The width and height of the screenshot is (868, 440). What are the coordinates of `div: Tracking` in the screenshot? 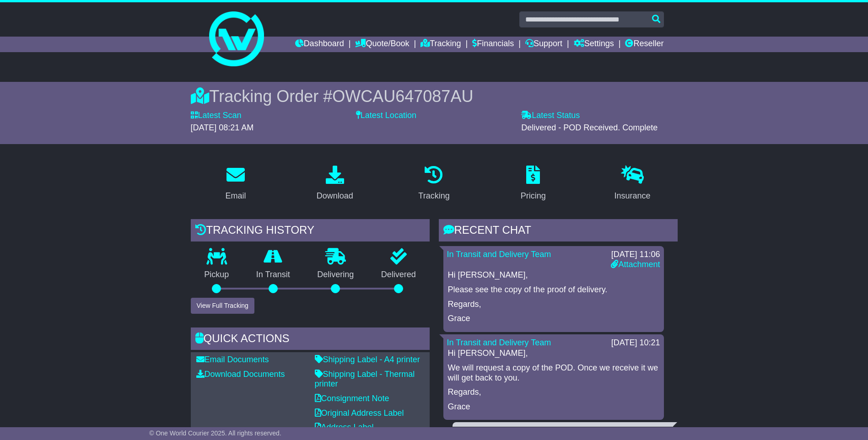 It's located at (434, 195).